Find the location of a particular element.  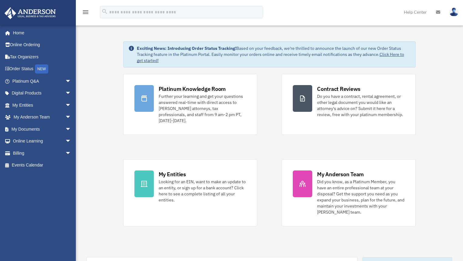

a: menu is located at coordinates (86, 13).